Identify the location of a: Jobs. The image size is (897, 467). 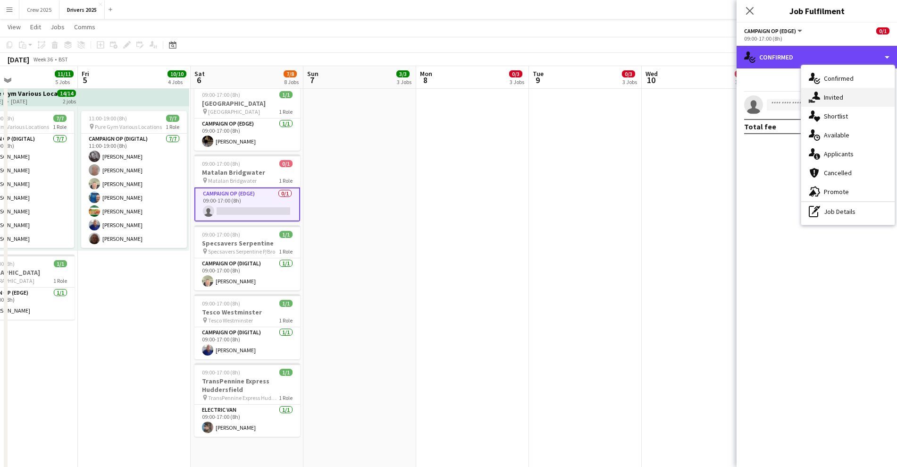
(58, 27).